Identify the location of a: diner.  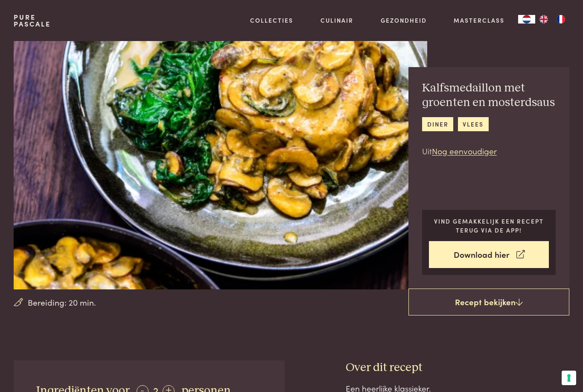
(438, 124).